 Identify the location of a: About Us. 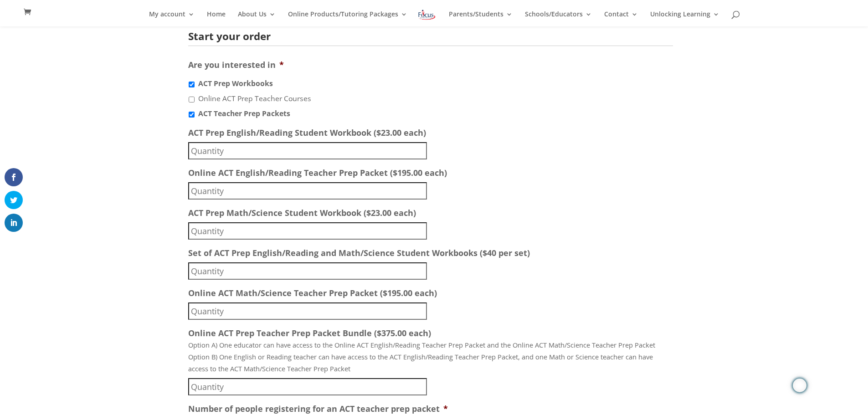
(256, 18).